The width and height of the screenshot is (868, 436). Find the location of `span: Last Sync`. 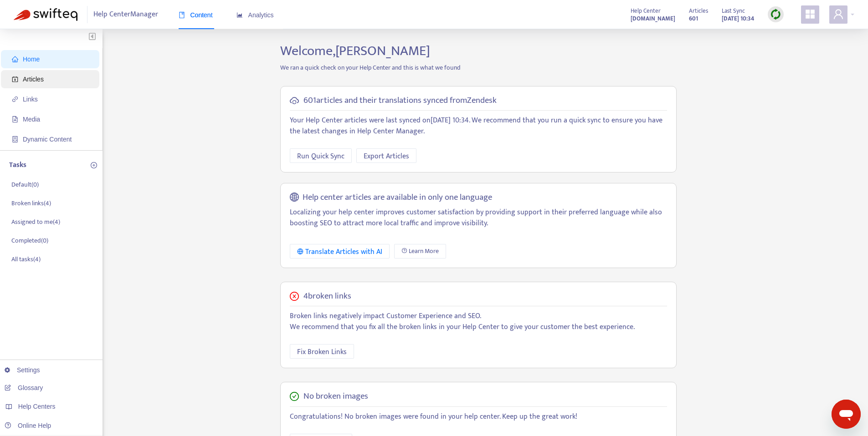

span: Last Sync is located at coordinates (733, 11).